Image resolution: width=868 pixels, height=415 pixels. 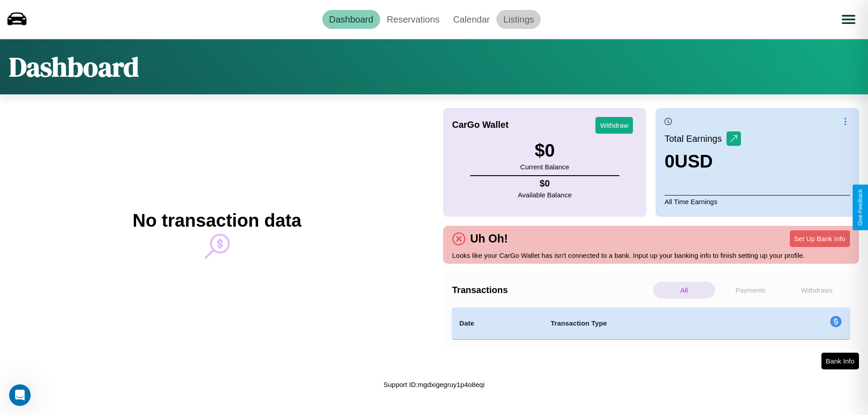 I want to click on button: Withdraw, so click(x=614, y=125).